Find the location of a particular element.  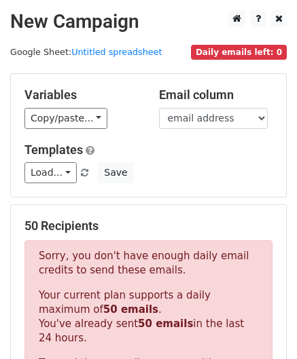

a: Untitled spreadsheet is located at coordinates (116, 52).